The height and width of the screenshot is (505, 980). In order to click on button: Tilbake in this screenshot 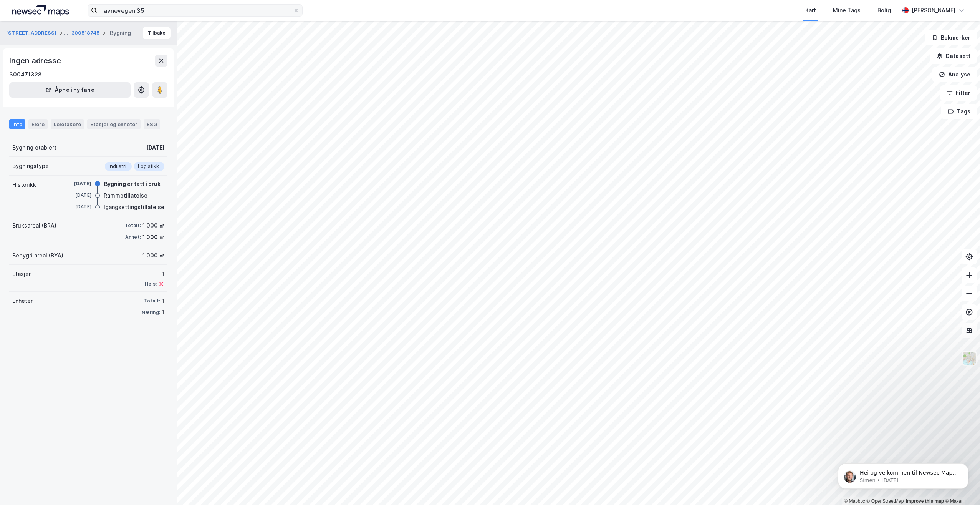, I will do `click(156, 33)`.